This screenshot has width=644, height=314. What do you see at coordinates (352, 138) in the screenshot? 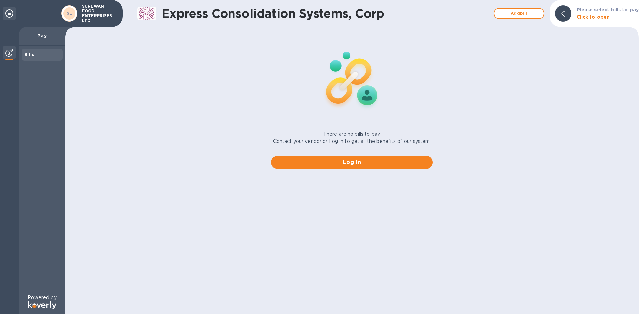
I see `p: There are no bills to pay. Contact your vendor or Log in to get all the benefits of our system.` at bounding box center [352, 138].